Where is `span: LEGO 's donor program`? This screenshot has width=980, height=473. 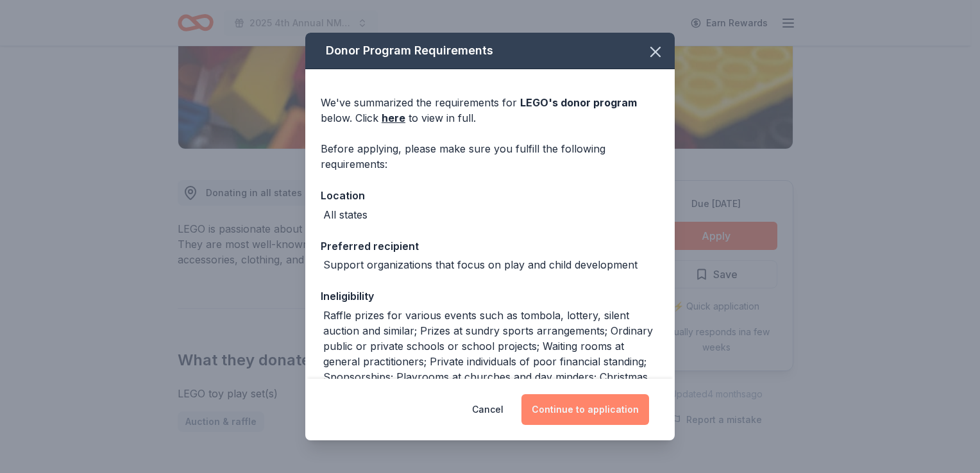 span: LEGO 's donor program is located at coordinates (579, 102).